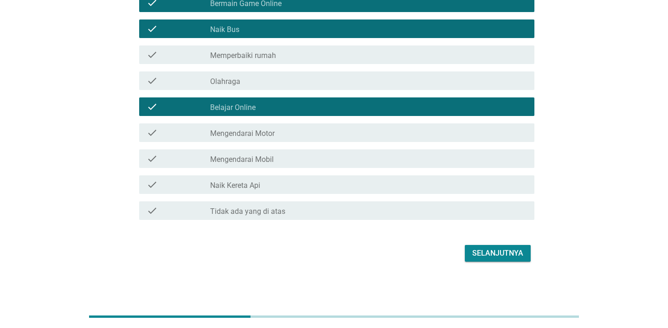 The image size is (668, 328). I want to click on label: Belajar Online, so click(233, 108).